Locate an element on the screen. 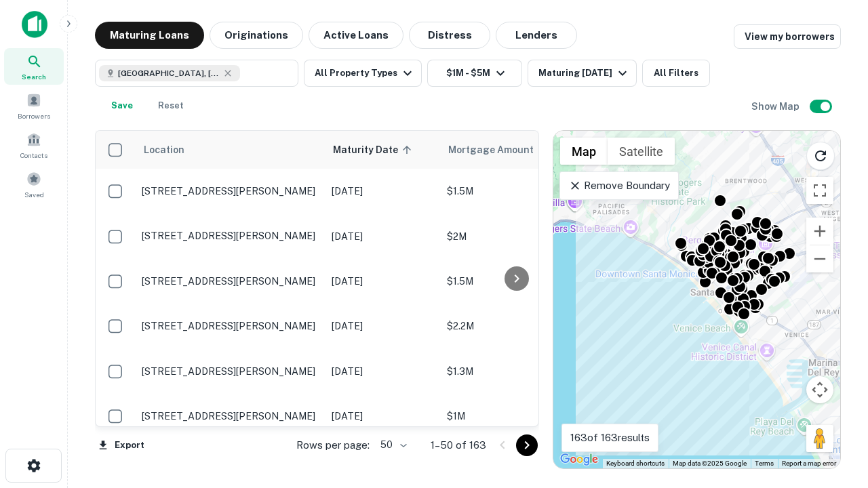 This screenshot has width=868, height=488. div: Borrowers is located at coordinates (34, 106).